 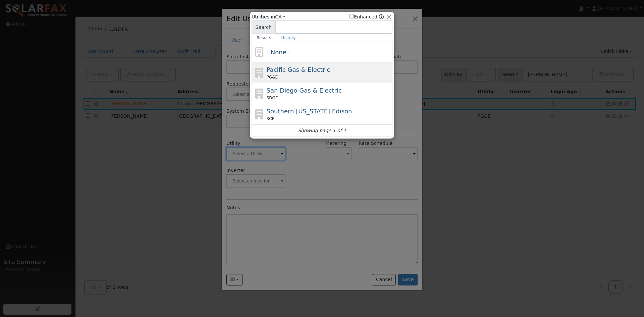 What do you see at coordinates (278, 52) in the screenshot?
I see `span: - None -` at bounding box center [278, 52].